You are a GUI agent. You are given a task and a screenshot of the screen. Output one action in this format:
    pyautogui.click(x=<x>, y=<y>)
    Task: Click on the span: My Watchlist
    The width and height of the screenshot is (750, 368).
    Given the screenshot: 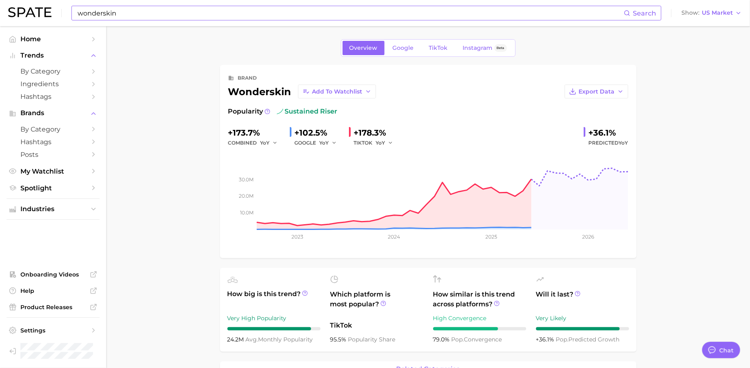 What is the action you would take?
    pyautogui.click(x=53, y=171)
    